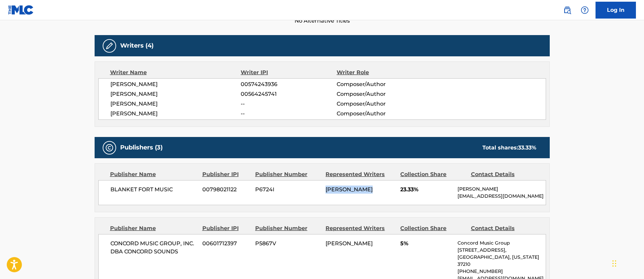 The image size is (644, 279). Describe the element at coordinates (501, 243) in the screenshot. I see `p: Concord Music Group` at that location.